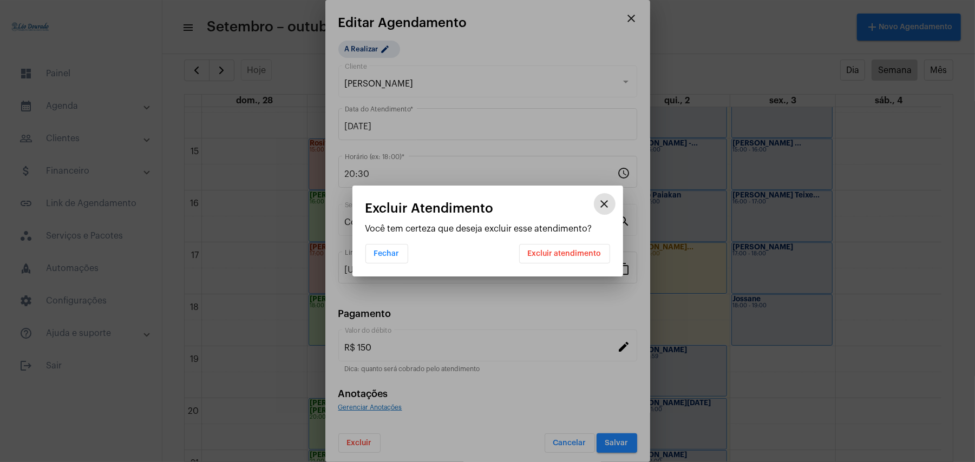 This screenshot has width=975, height=462. I want to click on span: Excluir Atendimento, so click(429, 208).